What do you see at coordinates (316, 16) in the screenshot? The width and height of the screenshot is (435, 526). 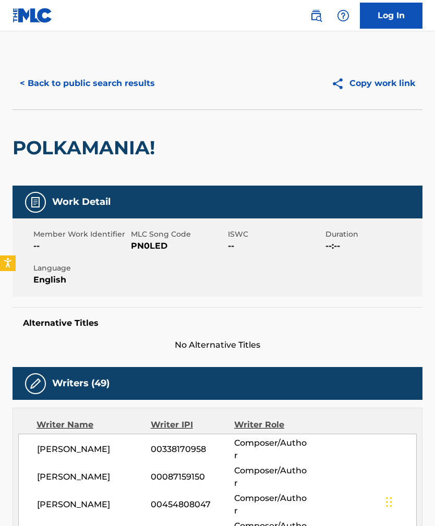 I see `a: Public Search` at bounding box center [316, 16].